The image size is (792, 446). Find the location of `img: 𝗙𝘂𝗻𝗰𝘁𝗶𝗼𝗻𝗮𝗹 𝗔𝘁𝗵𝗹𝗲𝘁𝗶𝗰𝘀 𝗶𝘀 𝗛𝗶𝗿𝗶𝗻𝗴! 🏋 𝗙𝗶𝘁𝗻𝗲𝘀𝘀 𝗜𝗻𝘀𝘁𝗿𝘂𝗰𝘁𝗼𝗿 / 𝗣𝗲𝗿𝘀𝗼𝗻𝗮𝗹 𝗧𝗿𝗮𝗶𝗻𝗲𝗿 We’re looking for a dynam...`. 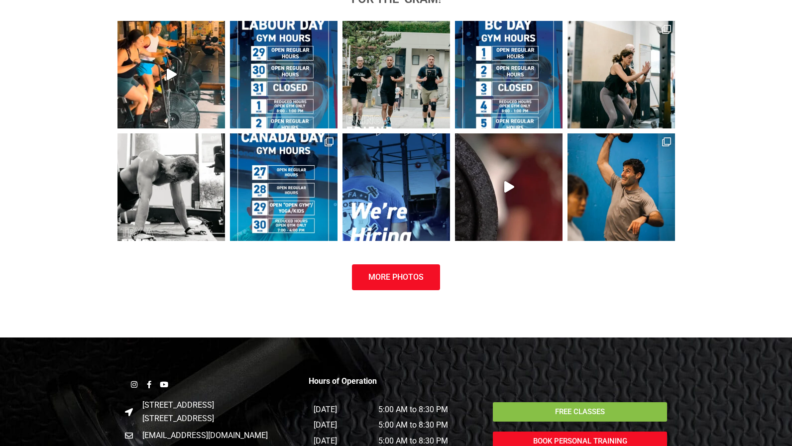

img: 𝗙𝘂𝗻𝗰𝘁𝗶𝗼𝗻𝗮𝗹 𝗔𝘁𝗵𝗹𝗲𝘁𝗶𝗰𝘀 𝗶𝘀 𝗛𝗶𝗿𝗶𝗻𝗴! 🏋 𝗙𝗶𝘁𝗻𝗲𝘀𝘀 𝗜𝗻𝘀𝘁𝗿𝘂𝗰𝘁𝗼𝗿 / 𝗣𝗲𝗿𝘀𝗼𝗻𝗮𝗹 𝗧𝗿𝗮𝗶𝗻𝗲𝗿 We’re looking for a dynam... is located at coordinates (396, 187).